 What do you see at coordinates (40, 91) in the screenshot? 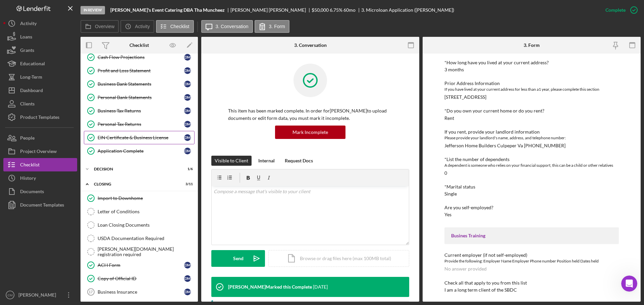
I see `button: Dashboard` at bounding box center [40, 91].